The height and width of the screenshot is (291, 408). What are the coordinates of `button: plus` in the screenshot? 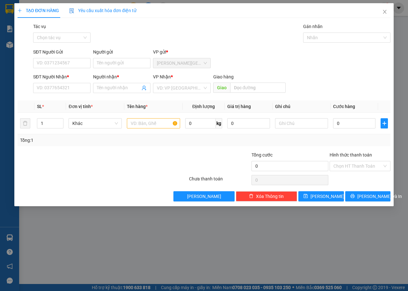 It's located at (384, 123).